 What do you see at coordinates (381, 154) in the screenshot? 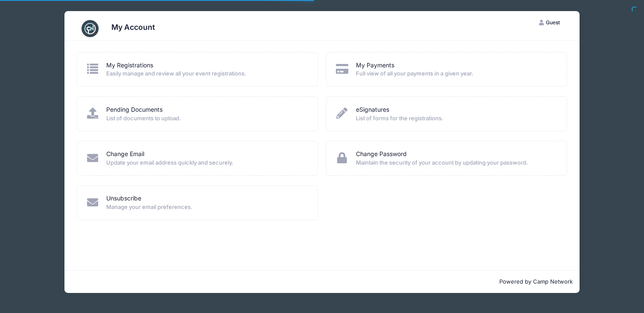
I see `a: Change Password` at bounding box center [381, 154].